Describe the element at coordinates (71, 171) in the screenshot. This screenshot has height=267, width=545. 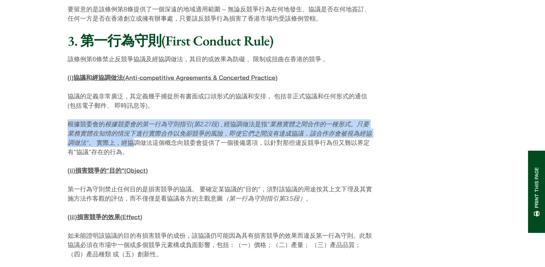
I see `u: (ii)` at that location.